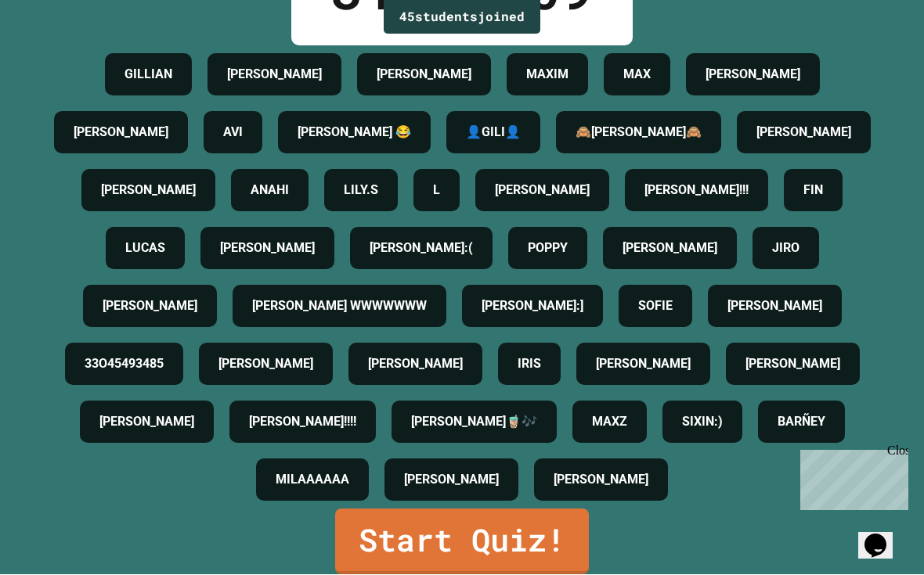 Image resolution: width=924 pixels, height=575 pixels. I want to click on a: Start Quiz!, so click(462, 543).